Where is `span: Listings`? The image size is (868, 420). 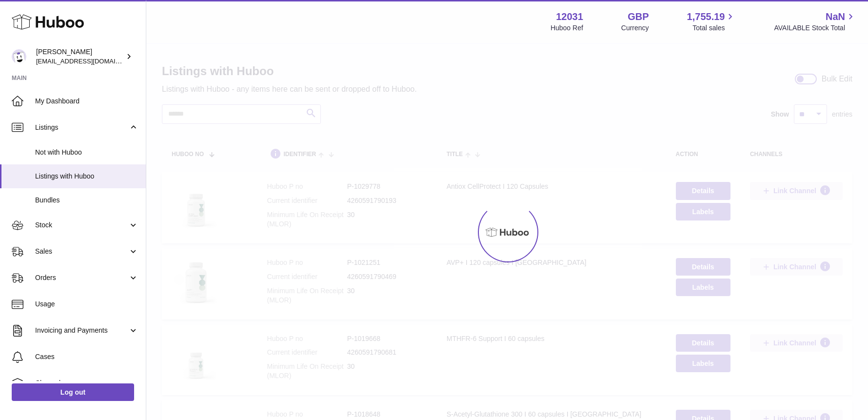 span: Listings is located at coordinates (81, 127).